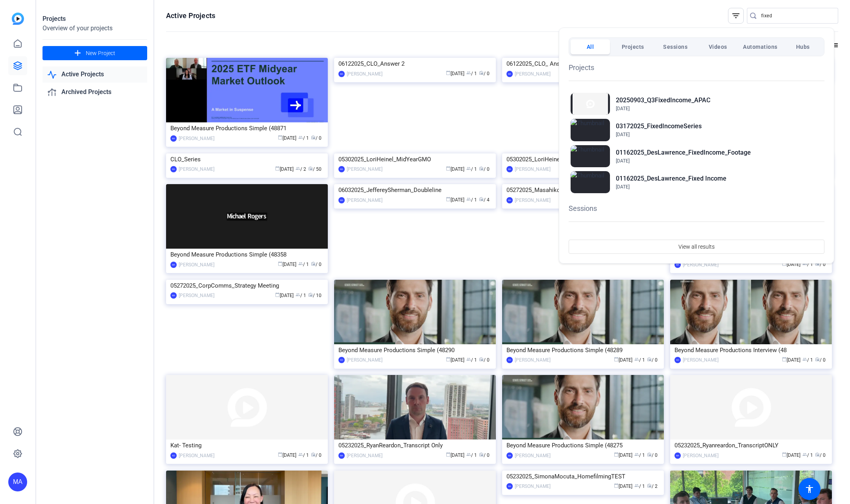 The height and width of the screenshot is (504, 850). What do you see at coordinates (633, 47) in the screenshot?
I see `span: Projects` at bounding box center [633, 47].